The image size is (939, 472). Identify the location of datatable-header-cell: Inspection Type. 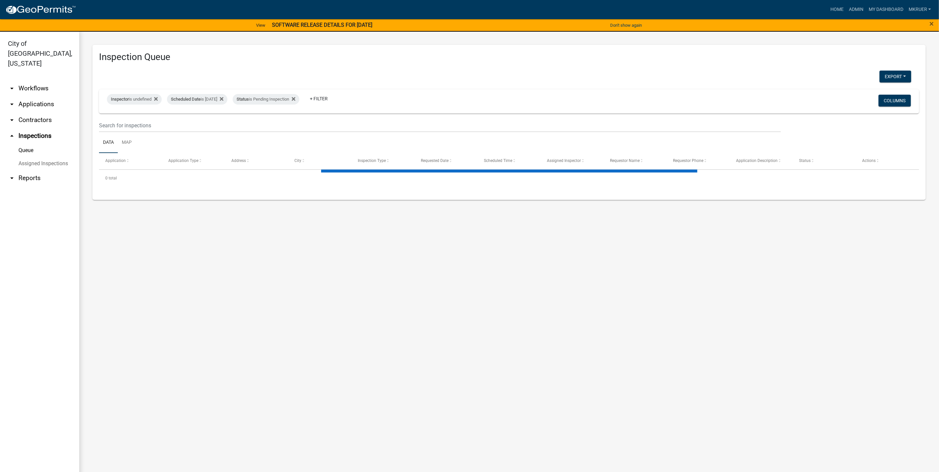
(383, 161).